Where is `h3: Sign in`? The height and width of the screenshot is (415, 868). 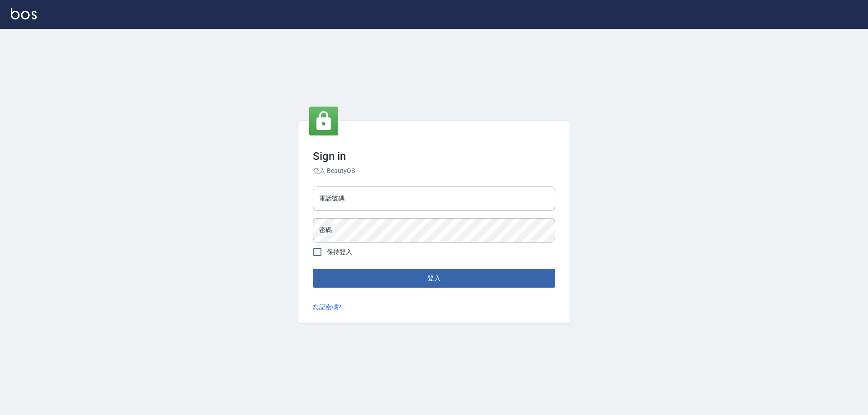 h3: Sign in is located at coordinates (434, 156).